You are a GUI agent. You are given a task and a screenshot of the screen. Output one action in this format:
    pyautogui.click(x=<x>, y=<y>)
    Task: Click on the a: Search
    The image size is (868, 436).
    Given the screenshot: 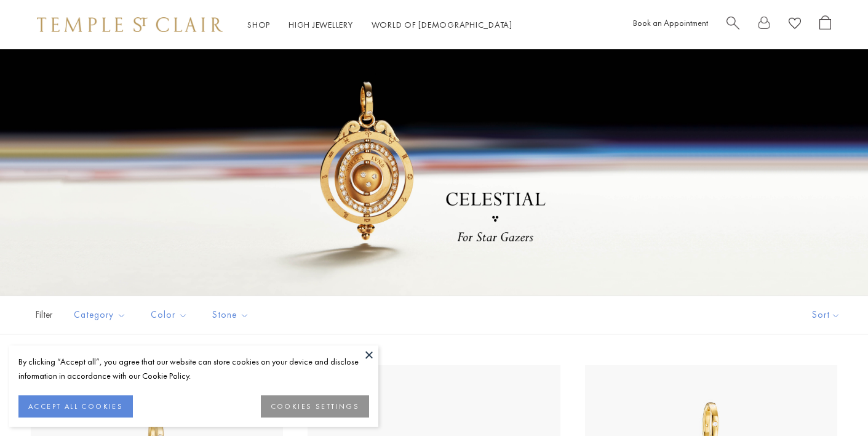 What is the action you would take?
    pyautogui.click(x=733, y=25)
    